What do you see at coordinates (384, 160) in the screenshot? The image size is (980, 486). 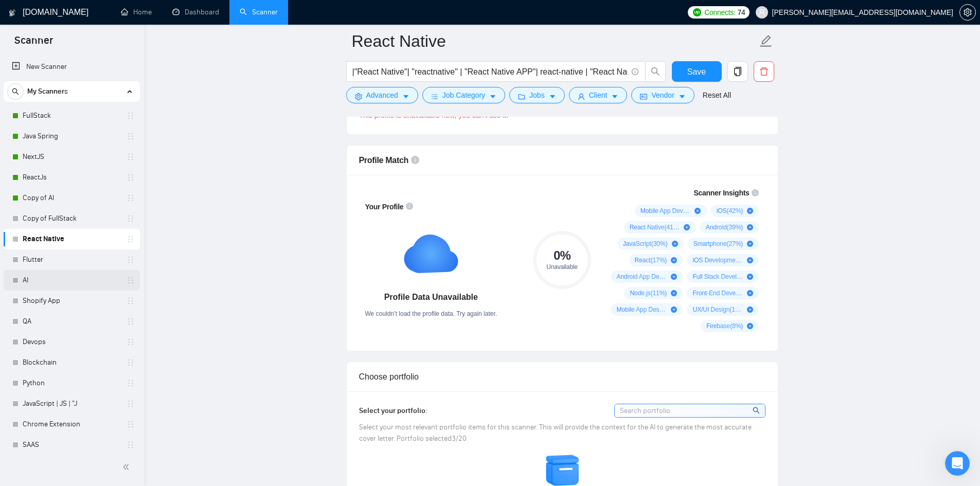 I see `span: Profile Match` at bounding box center [384, 160].